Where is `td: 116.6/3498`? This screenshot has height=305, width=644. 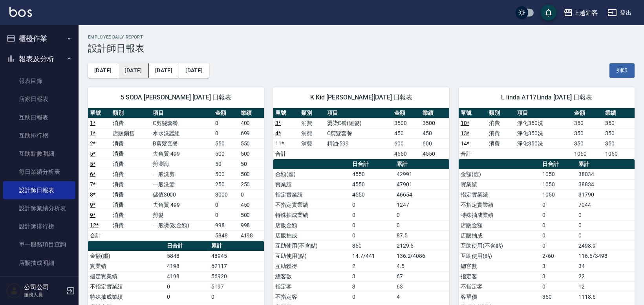 td: 116.6/3498 is located at coordinates (605, 256).